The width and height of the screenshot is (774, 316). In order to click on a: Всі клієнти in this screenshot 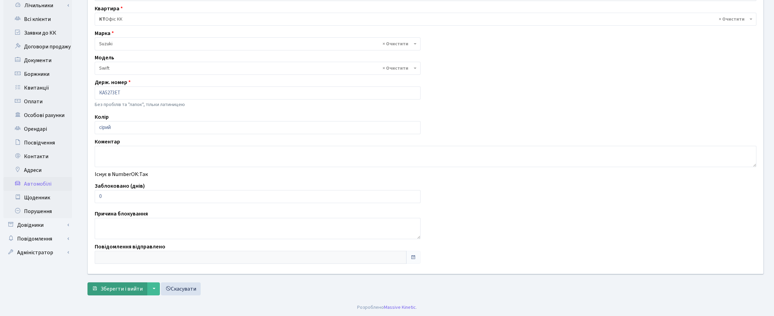, I will do `click(38, 19)`.